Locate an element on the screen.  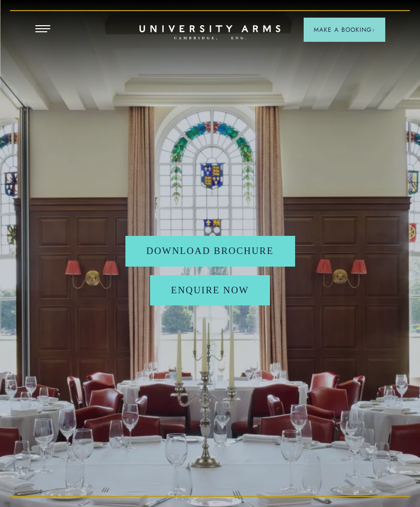
a: Home is located at coordinates (210, 33).